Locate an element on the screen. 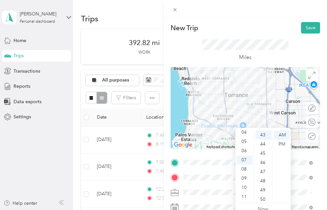 The height and width of the screenshot is (210, 327). div: 11 is located at coordinates (245, 197).